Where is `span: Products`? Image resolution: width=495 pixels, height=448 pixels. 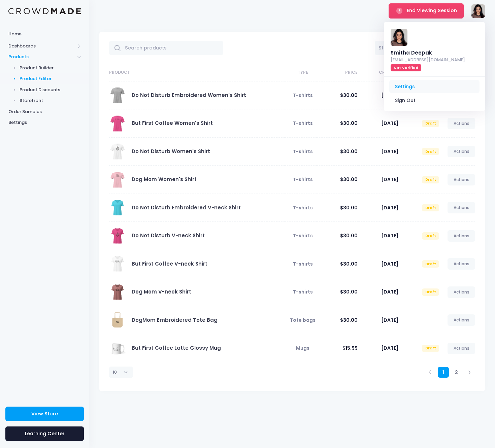 span: Products is located at coordinates (42, 57).